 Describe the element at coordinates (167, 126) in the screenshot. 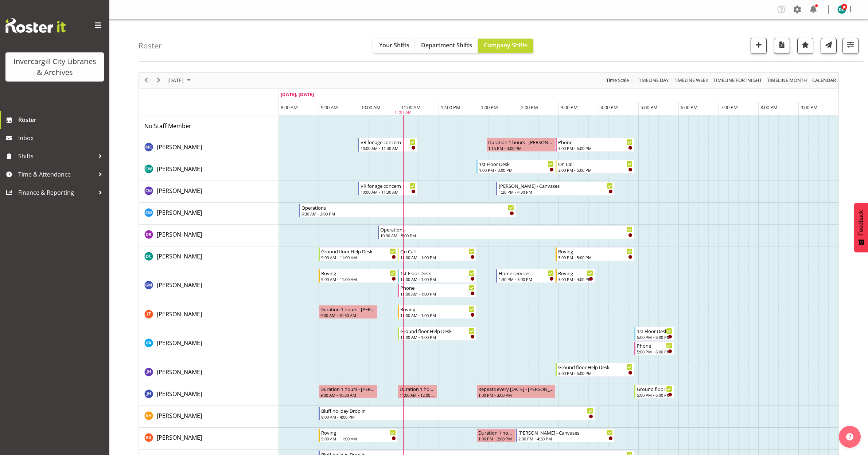

I see `span: No Staff Member` at that location.